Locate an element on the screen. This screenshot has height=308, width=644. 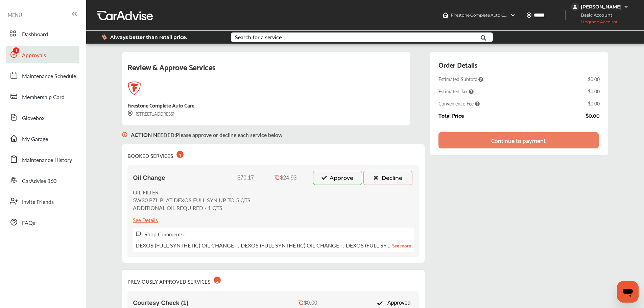
p: DEXOS (FULL SYNTHETIC) OIL CHANGE : , DEXOS (FULL SYNTHETIC) OIL CHANGE : , DEXOS (FULL SY… is located at coordinates (273, 245).